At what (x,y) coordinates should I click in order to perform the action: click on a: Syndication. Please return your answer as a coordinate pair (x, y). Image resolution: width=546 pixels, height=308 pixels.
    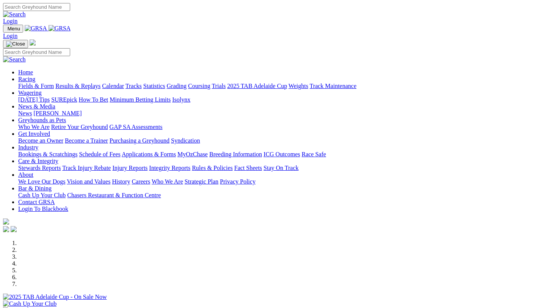
    Looking at the image, I should click on (186, 140).